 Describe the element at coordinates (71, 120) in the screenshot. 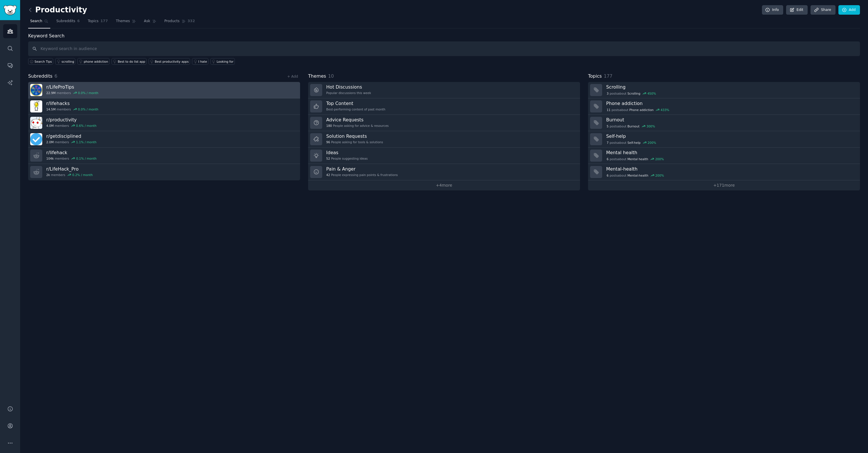

I see `h3: r/ productivity` at that location.